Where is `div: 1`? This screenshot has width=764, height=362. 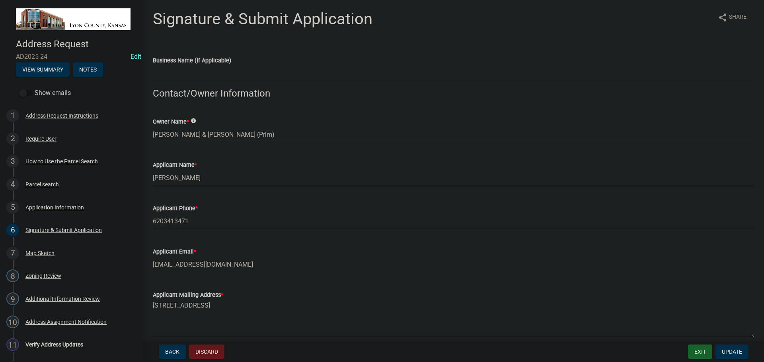 div: 1 is located at coordinates (13, 116).